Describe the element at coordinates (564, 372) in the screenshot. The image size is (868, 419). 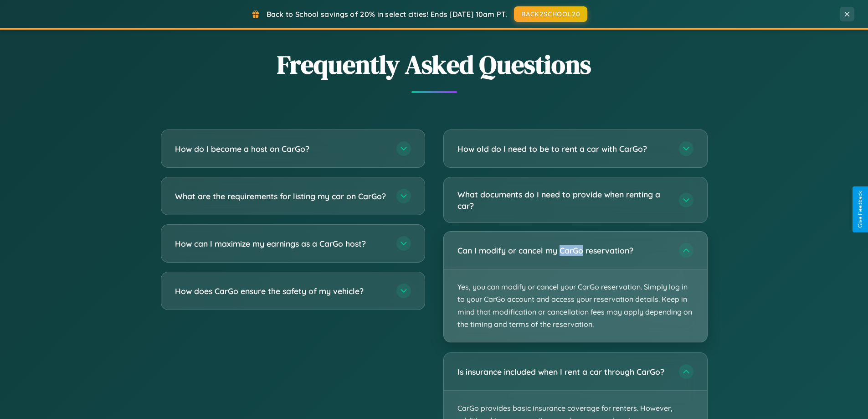
I see `h3: Is insurance included when I rent a car through CarGo?` at that location.